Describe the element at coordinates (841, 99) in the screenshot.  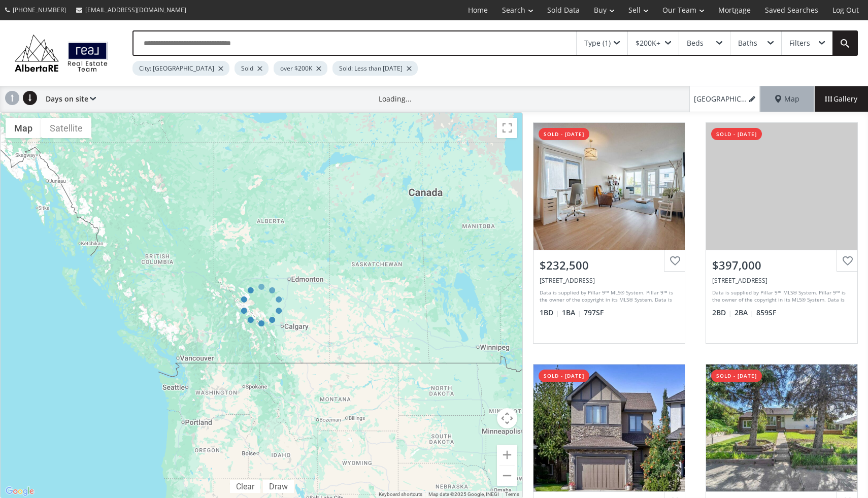
I see `div: Gallery` at that location.